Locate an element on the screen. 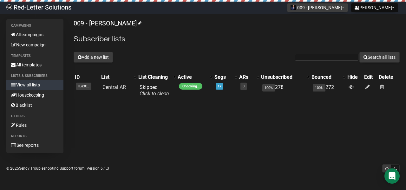  a: Central AR is located at coordinates (114, 87).